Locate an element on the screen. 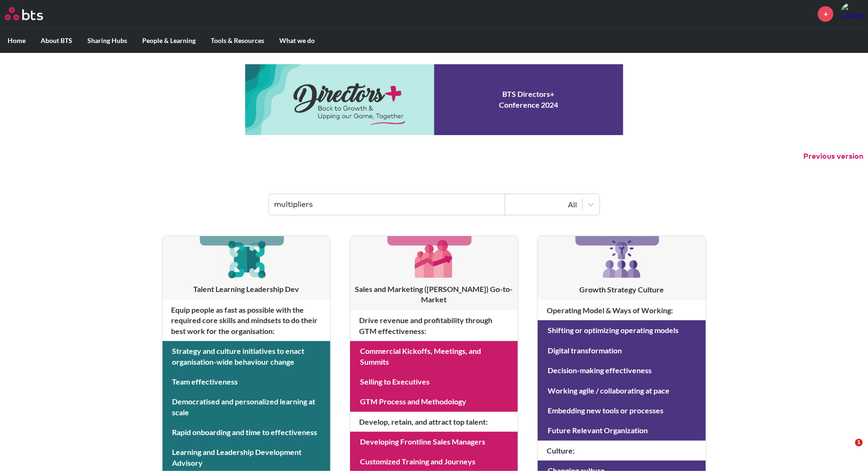 This screenshot has height=471, width=868. label: Tools & Resources is located at coordinates (237, 40).